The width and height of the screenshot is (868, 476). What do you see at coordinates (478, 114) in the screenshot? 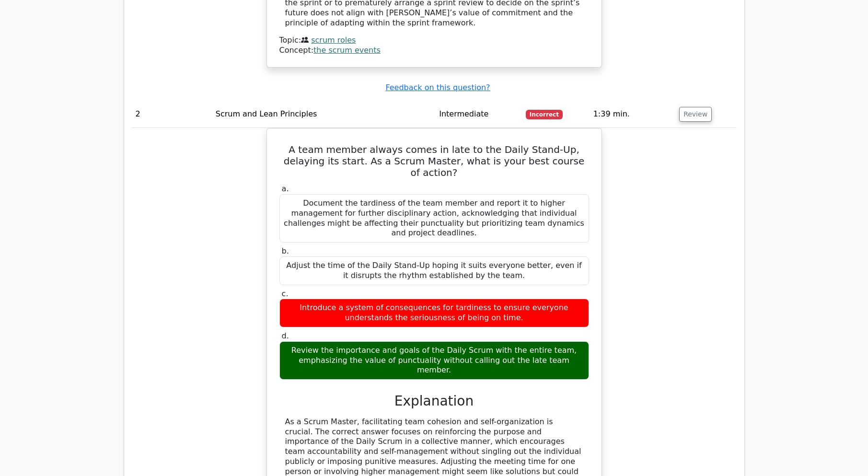
I see `td: Intermediate` at bounding box center [478, 114].